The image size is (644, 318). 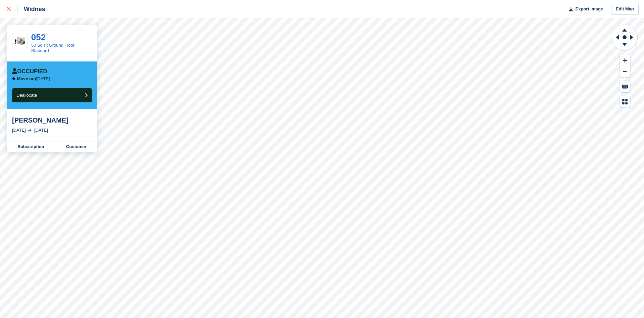 I want to click on img: 50gfs.jpg, so click(x=19, y=41).